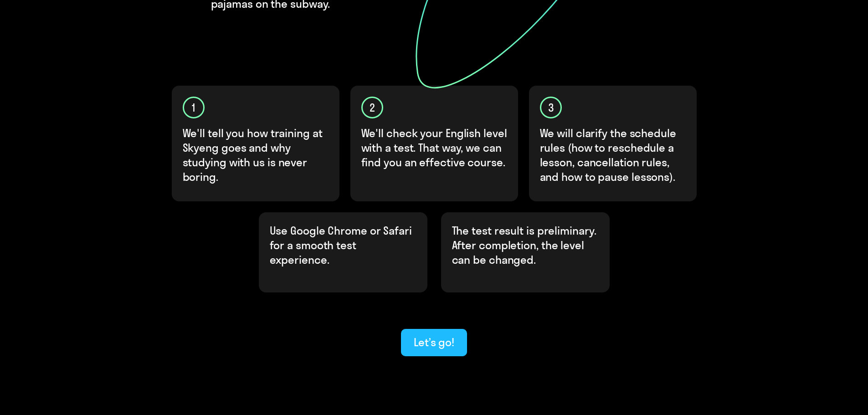  What do you see at coordinates (343, 245) in the screenshot?
I see `p: Use Google Chrome or Safari for a smooth test experience.` at bounding box center [343, 245].